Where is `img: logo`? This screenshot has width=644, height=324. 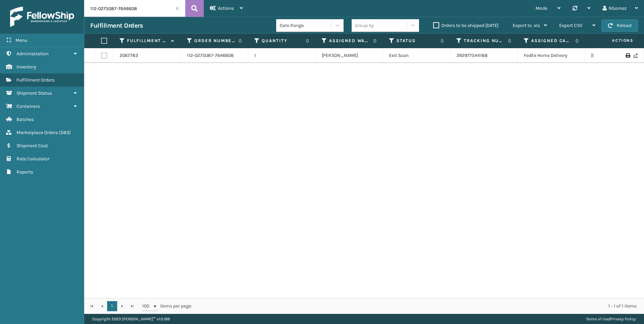
img: logo is located at coordinates (42, 17).